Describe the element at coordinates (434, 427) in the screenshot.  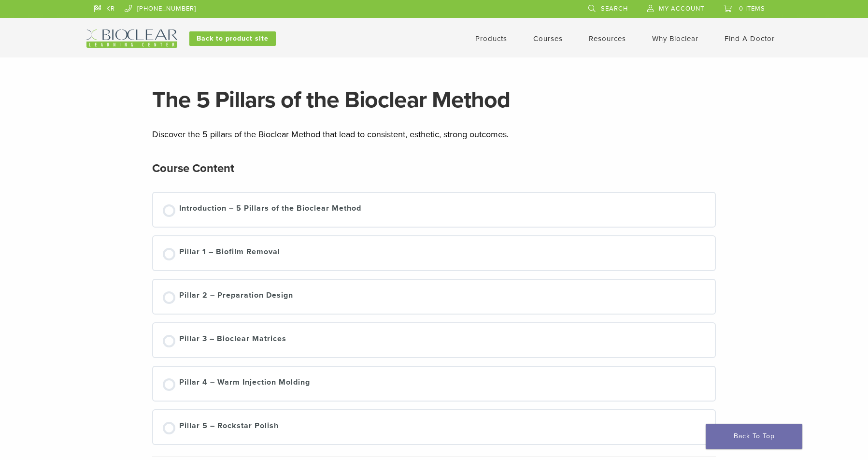
I see `a: Not started Pillar 5 – Rockstar Polish` at that location.